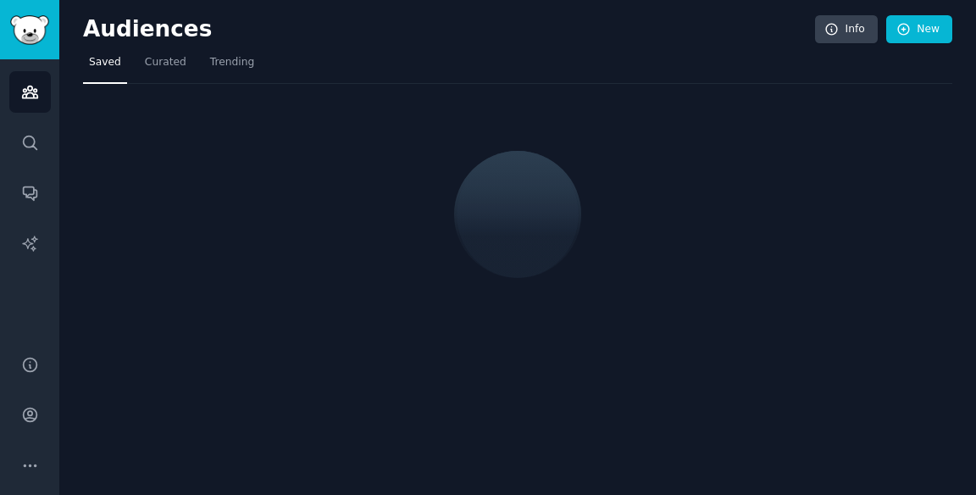 The width and height of the screenshot is (976, 495). Describe the element at coordinates (30, 30) in the screenshot. I see `img: GummySearch logo` at that location.